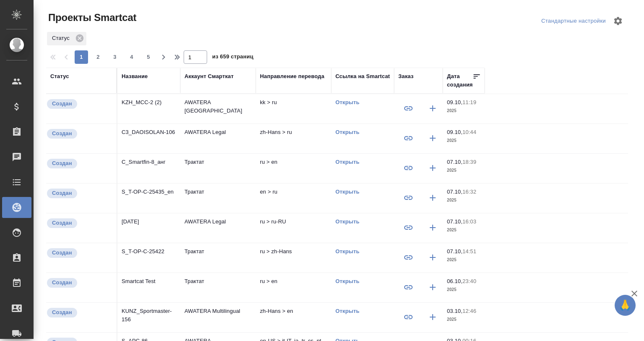  Describe the element at coordinates (293, 222) in the screenshot. I see `p: ru > ru-RU` at that location.